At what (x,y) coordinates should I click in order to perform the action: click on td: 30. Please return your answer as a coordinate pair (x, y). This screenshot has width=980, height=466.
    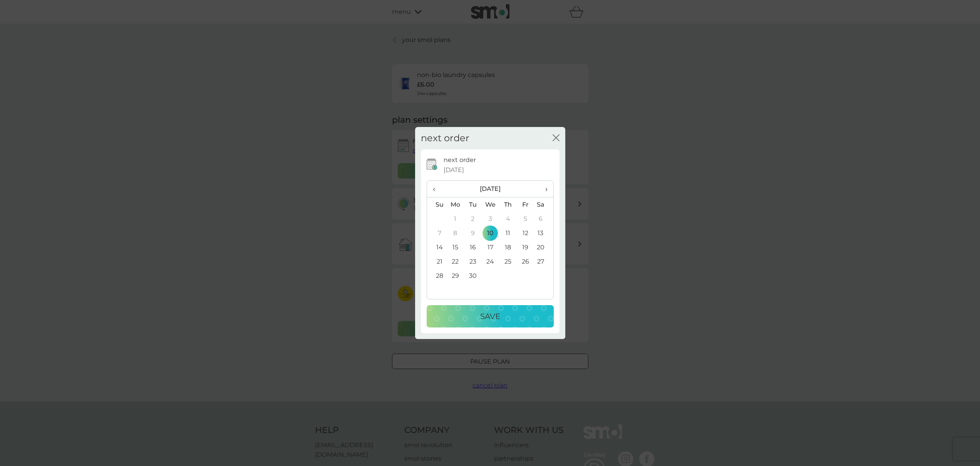
    Looking at the image, I should click on (473, 276).